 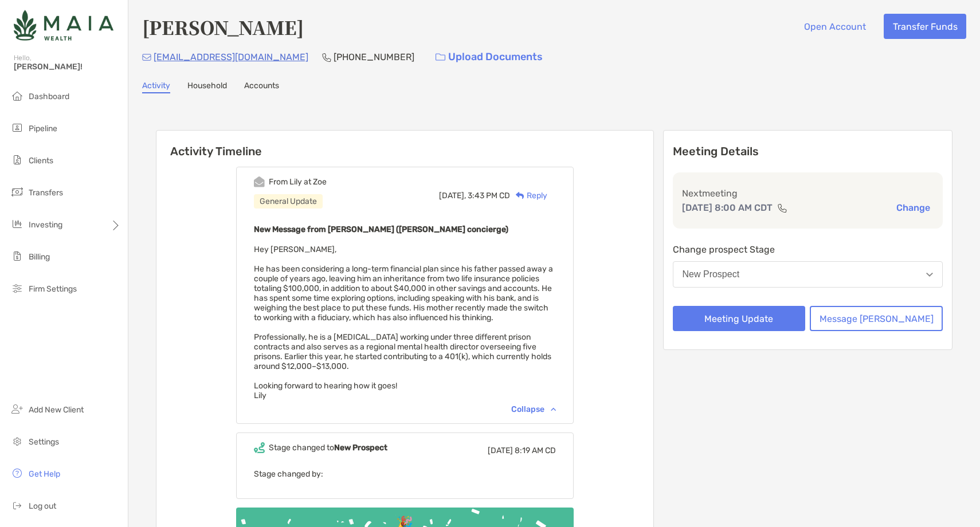 I want to click on p: Next meeting, so click(x=807, y=193).